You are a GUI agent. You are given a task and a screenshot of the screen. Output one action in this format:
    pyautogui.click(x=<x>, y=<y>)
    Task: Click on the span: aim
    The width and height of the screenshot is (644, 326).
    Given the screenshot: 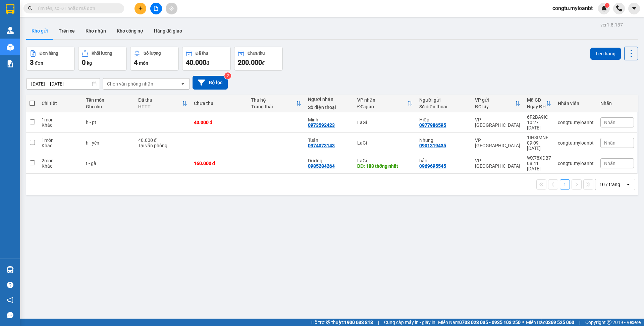 What is the action you would take?
    pyautogui.click(x=171, y=9)
    